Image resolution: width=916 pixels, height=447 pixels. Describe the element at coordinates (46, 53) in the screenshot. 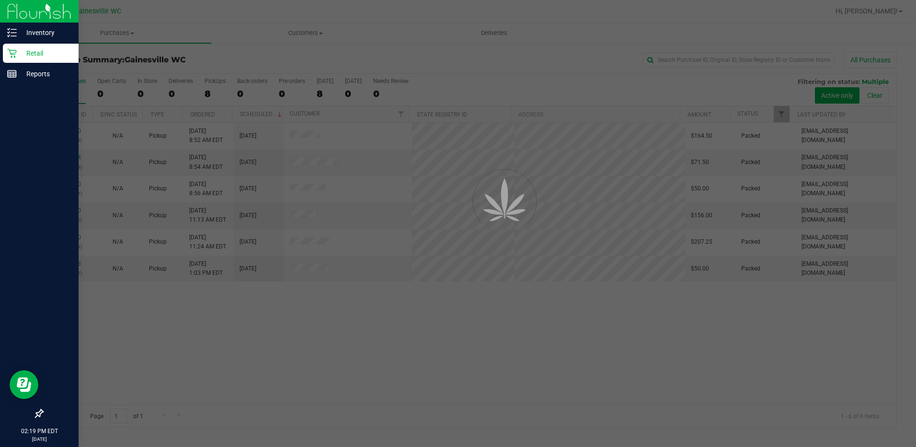

I see `p: Retail` at that location.